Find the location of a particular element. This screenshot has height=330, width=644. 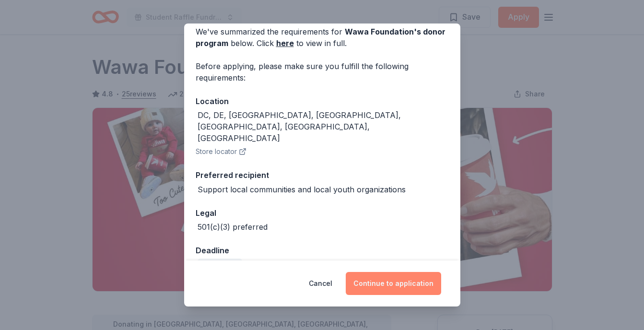

div: We've summarized the requirements for below. Click to view in full. is located at coordinates (322, 37).